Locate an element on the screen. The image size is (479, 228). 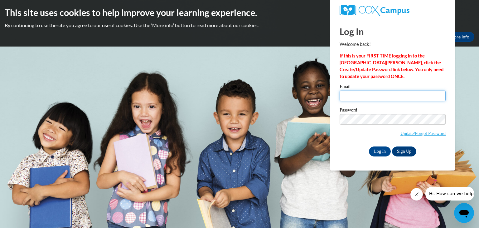
p: By continuing to use the site you agree to our use of cookies. Use the ‘More info’ button to read... is located at coordinates (240, 25).